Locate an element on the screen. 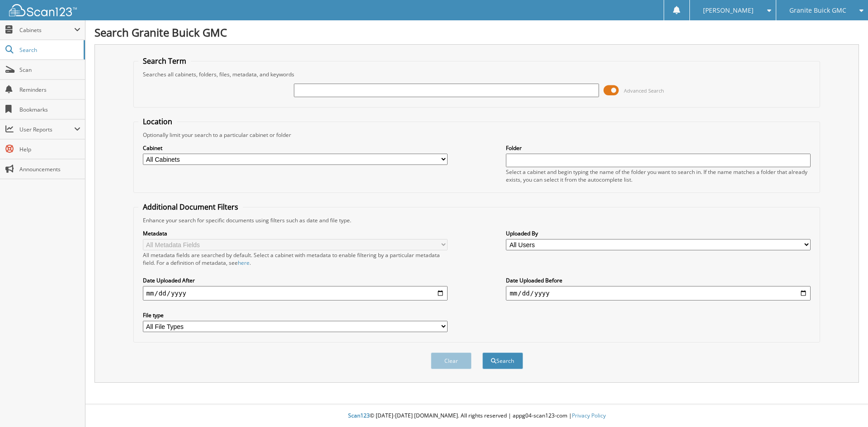  div: Optionally limit your search to a particular cabinet or folder is located at coordinates (477, 134).